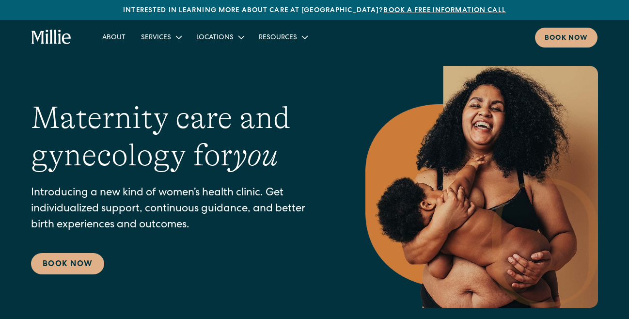  Describe the element at coordinates (444, 11) in the screenshot. I see `a: Book a free information call` at that location.